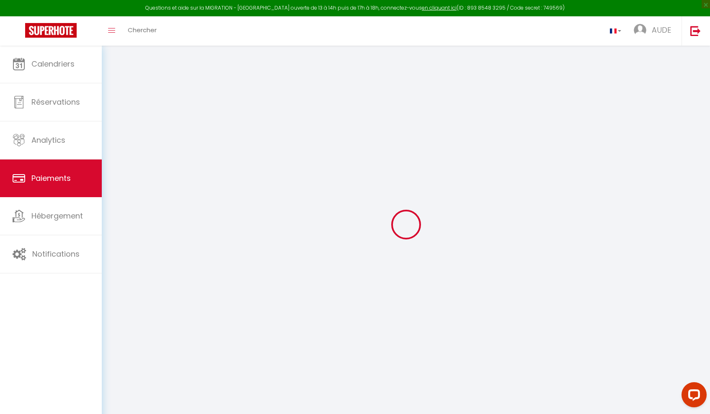  What do you see at coordinates (439, 8) in the screenshot?
I see `a: en cliquant ici` at bounding box center [439, 8].